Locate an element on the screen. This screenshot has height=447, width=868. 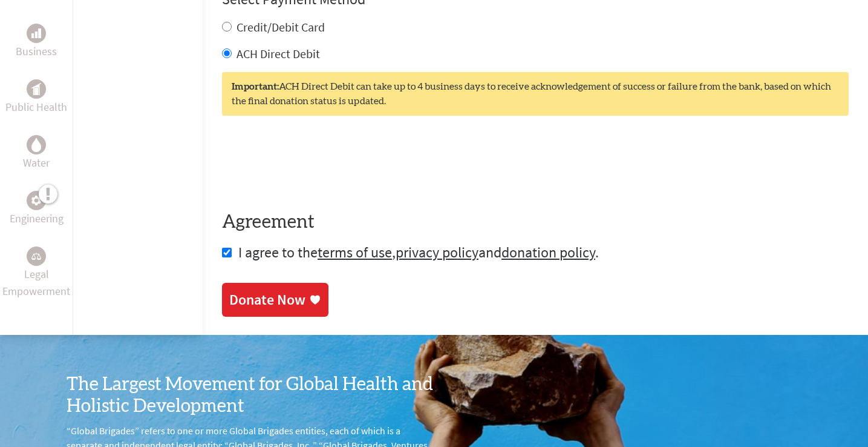
a: BusinessBusiness is located at coordinates (36, 41).